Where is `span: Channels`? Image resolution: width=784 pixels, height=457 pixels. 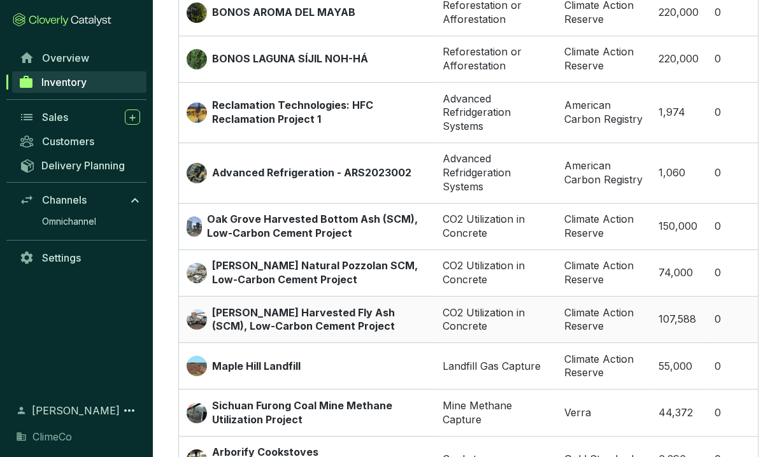 span: Channels is located at coordinates (64, 200).